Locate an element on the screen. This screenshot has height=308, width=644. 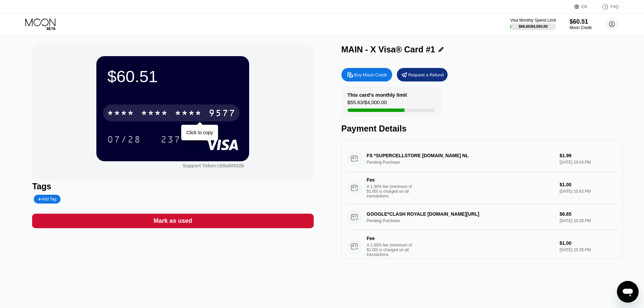
div: This card’s monthly limit is located at coordinates (377, 94).